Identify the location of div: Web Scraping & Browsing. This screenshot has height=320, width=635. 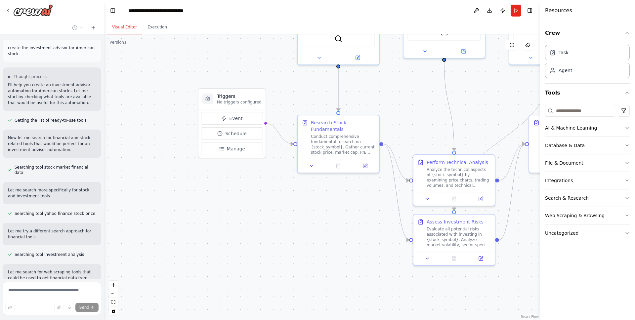
(575, 216).